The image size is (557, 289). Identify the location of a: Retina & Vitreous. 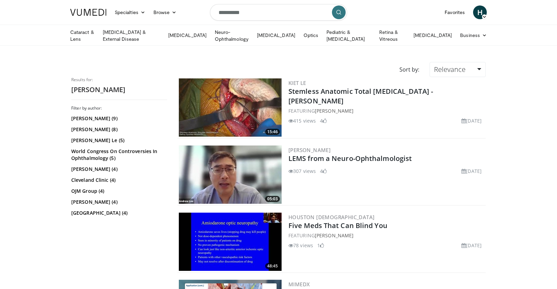
(392, 36).